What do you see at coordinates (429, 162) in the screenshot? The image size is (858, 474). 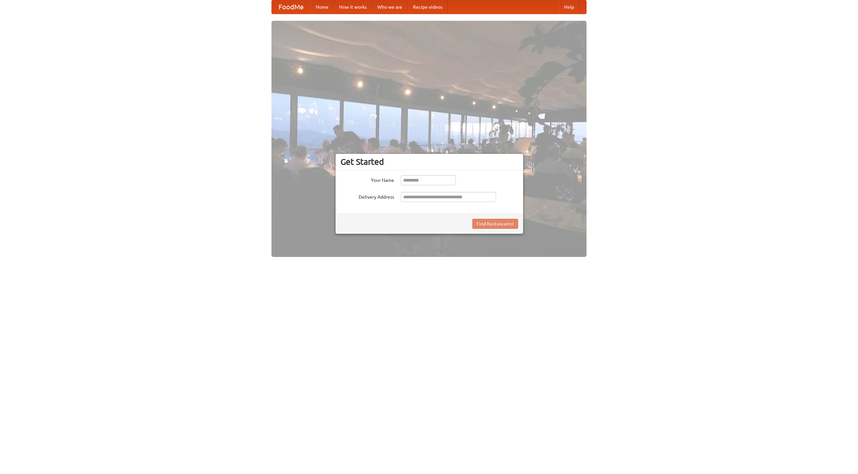 I see `h3: Get Started` at bounding box center [429, 162].